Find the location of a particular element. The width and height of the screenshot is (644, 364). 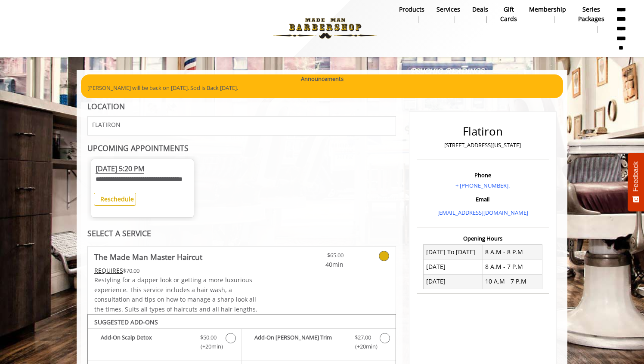

a: Series packagesSeries packages is located at coordinates (591, 19).